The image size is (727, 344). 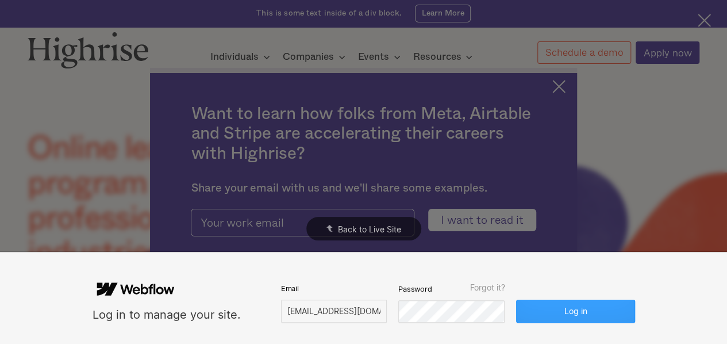 I want to click on button: Log in, so click(x=575, y=311).